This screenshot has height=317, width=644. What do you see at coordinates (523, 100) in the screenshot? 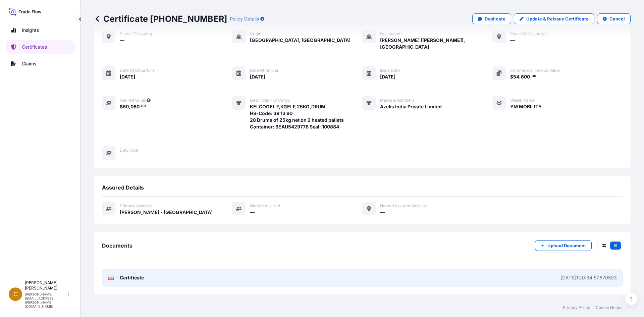
I see `span: Vessel Name` at bounding box center [523, 100].